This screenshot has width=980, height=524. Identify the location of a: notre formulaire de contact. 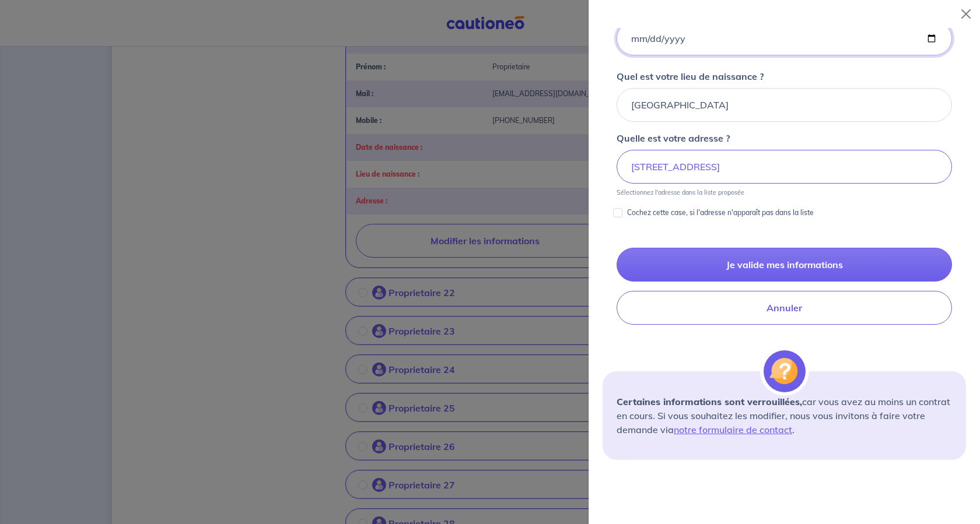
(733, 430).